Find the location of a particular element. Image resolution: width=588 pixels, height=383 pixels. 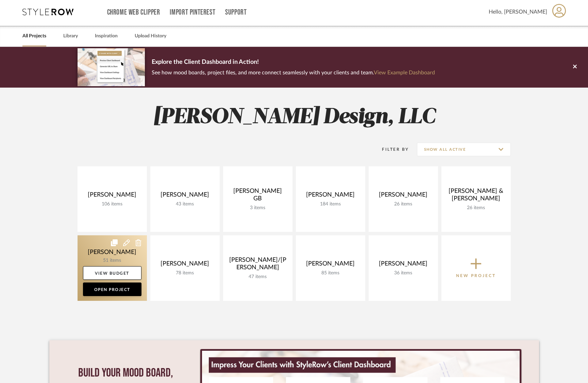

div: 43 items is located at coordinates (185, 204).